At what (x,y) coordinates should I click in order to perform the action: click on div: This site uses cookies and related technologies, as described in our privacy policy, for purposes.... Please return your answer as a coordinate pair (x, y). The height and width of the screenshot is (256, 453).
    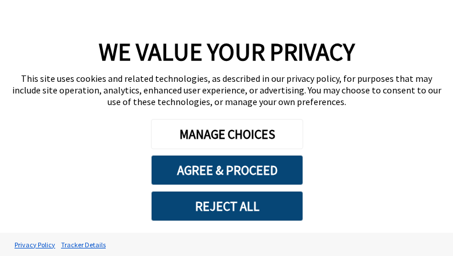
    Looking at the image, I should click on (226, 90).